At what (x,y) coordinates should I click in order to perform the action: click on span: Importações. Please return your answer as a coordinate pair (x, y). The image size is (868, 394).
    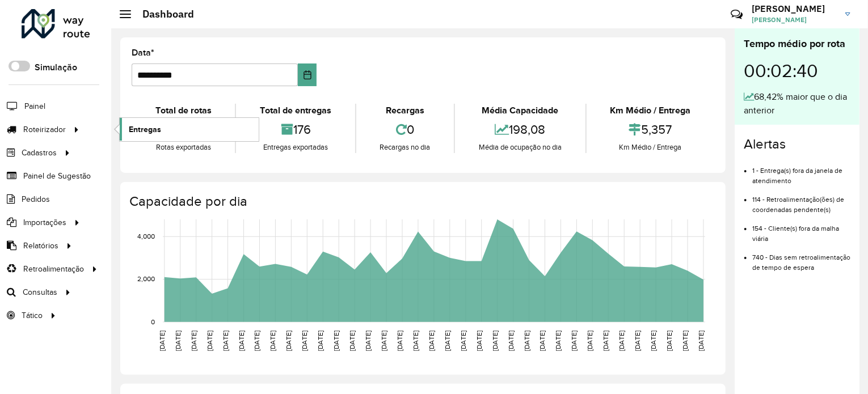
    Looking at the image, I should click on (45, 223).